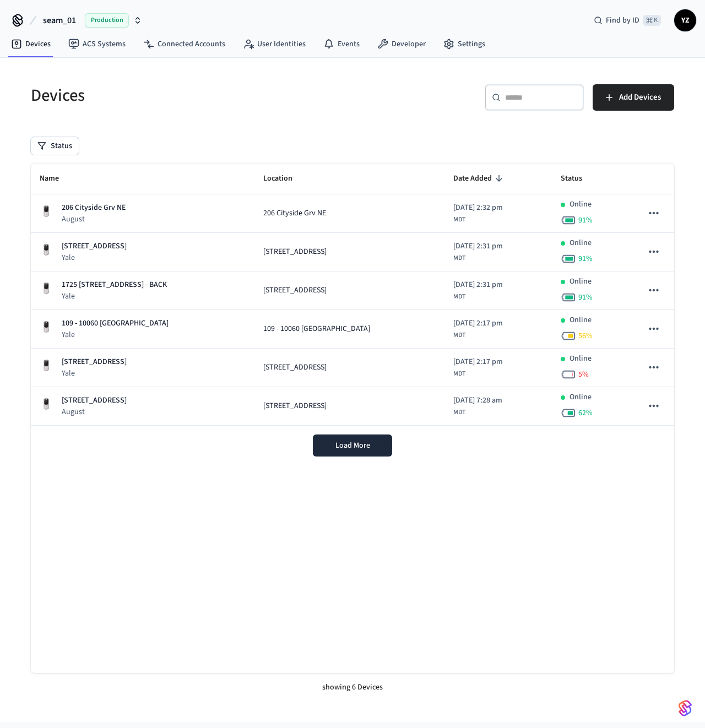 This screenshot has height=728, width=705. I want to click on div: showing 6 Devices, so click(352, 688).